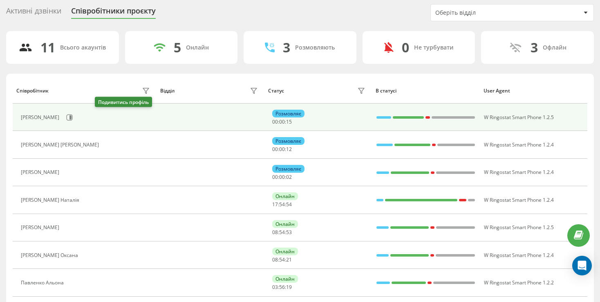 Image resolution: width=600 pixels, height=302 pixels. Describe the element at coordinates (123, 102) in the screenshot. I see `div: Подивитись профіль` at that location.